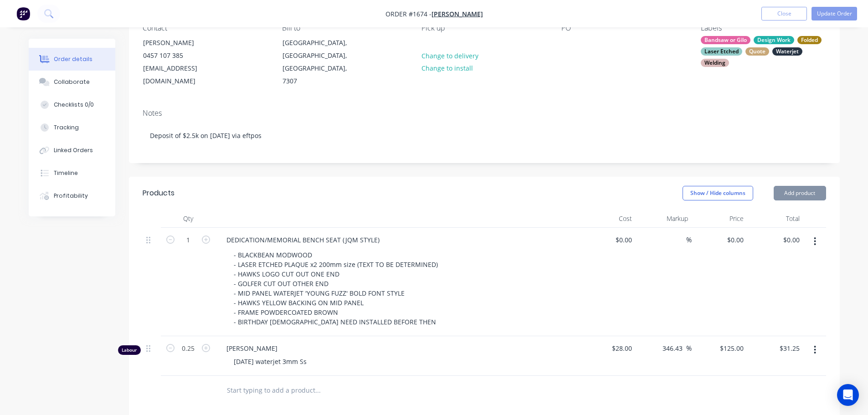  Describe the element at coordinates (447, 68) in the screenshot. I see `button: Change to install` at that location.